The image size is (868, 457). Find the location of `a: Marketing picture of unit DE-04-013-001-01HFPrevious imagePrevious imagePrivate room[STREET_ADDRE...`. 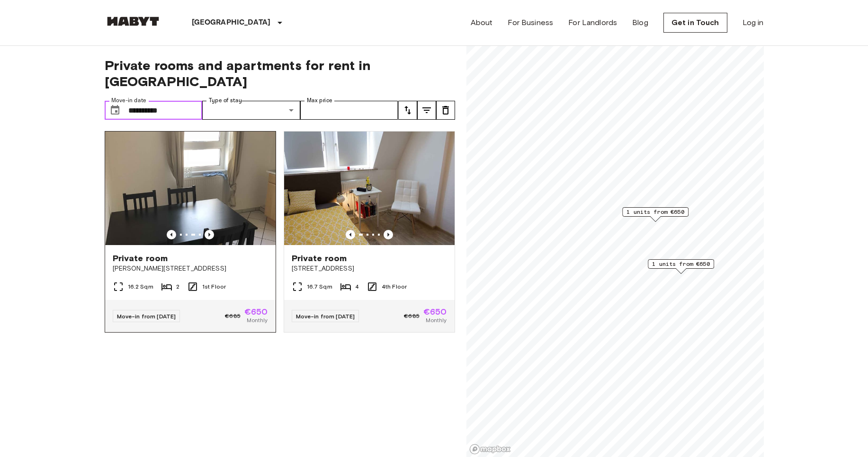

a: Marketing picture of unit DE-04-013-001-01HFPrevious imagePrevious imagePrivate room[STREET_ADDRE... is located at coordinates (369, 232).